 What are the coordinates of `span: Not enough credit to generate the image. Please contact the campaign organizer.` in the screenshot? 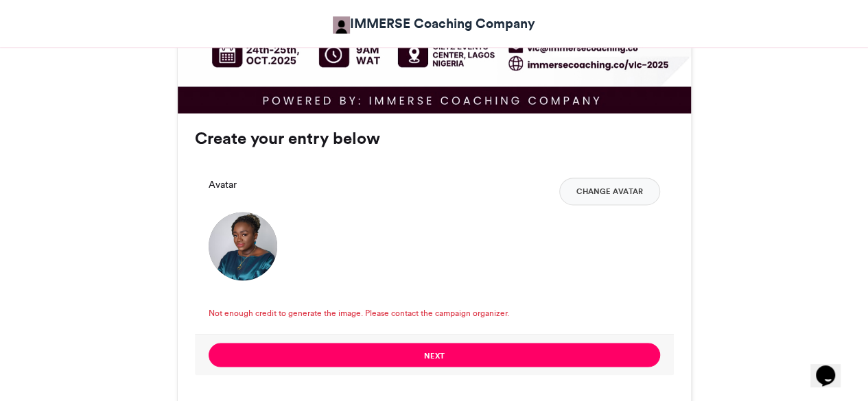 It's located at (359, 313).